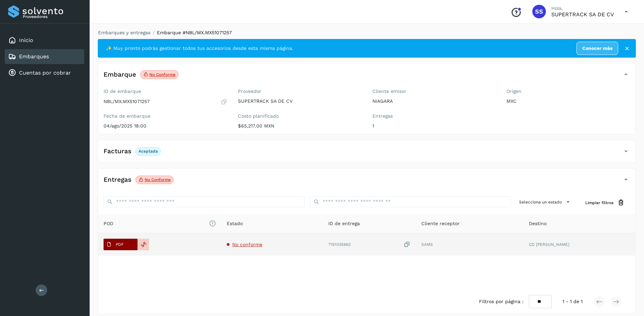 This screenshot has width=644, height=316. Describe the element at coordinates (366, 78) in the screenshot. I see `div: EmbarqueNo conforme` at that location.